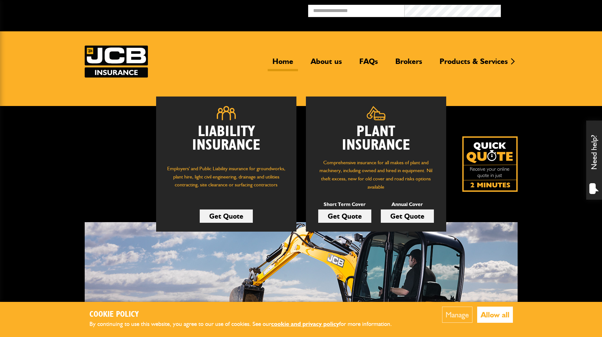  What do you see at coordinates (226, 142) in the screenshot?
I see `h2: Liability Insurance` at bounding box center [226, 142].